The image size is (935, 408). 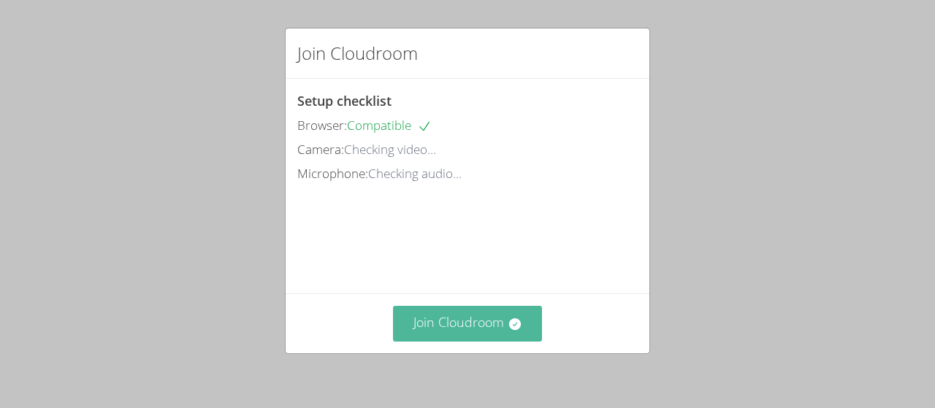 What do you see at coordinates (389, 125) in the screenshot?
I see `span: Compatible` at bounding box center [389, 125].